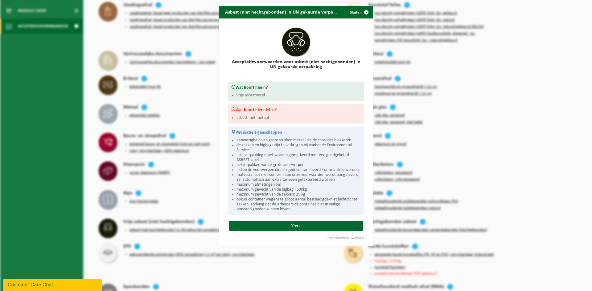  Describe the element at coordinates (296, 132) in the screenshot. I see `h3: Physische eigenschappen` at that location.